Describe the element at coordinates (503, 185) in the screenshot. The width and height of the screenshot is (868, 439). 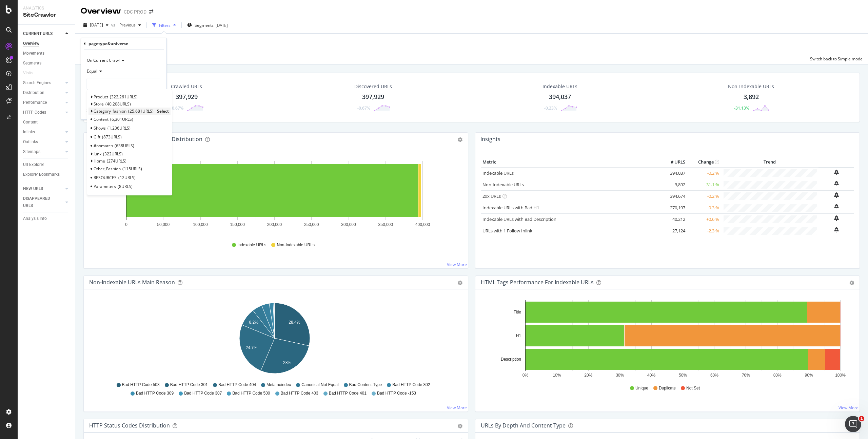
I see `a: Non-Indexable URLs` at that location.